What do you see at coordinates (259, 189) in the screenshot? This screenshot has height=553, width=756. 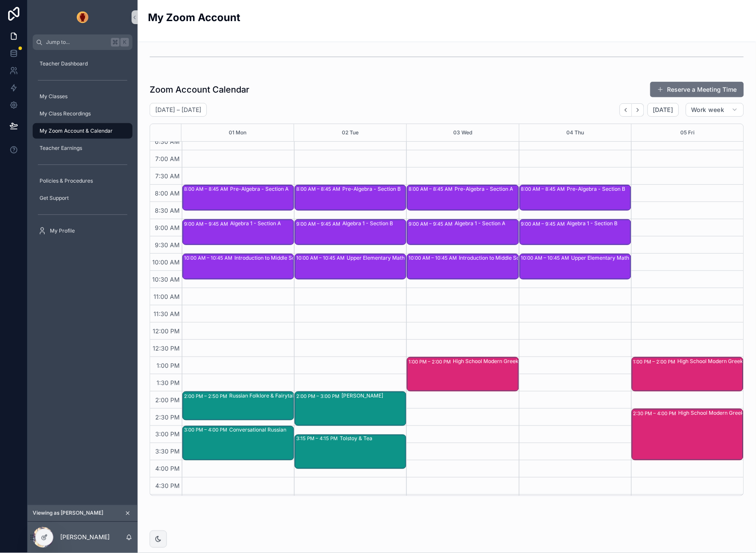 I see `div: Pre-Algebra - Section A` at bounding box center [259, 189].